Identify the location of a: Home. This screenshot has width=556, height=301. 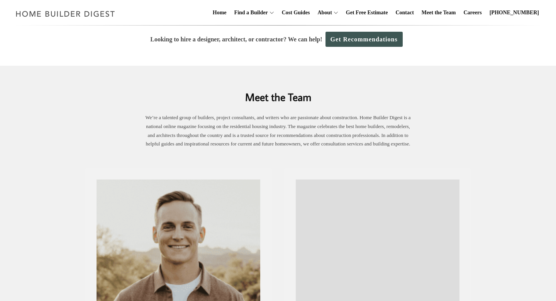
(220, 13).